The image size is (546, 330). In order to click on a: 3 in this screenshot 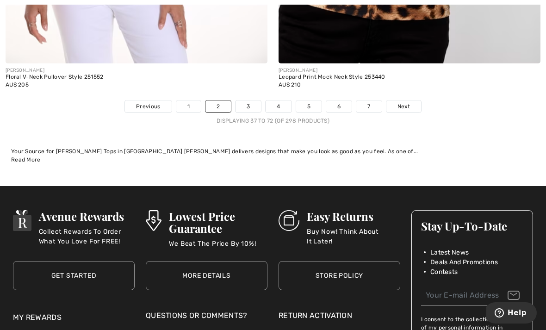, I will do `click(248, 107)`.